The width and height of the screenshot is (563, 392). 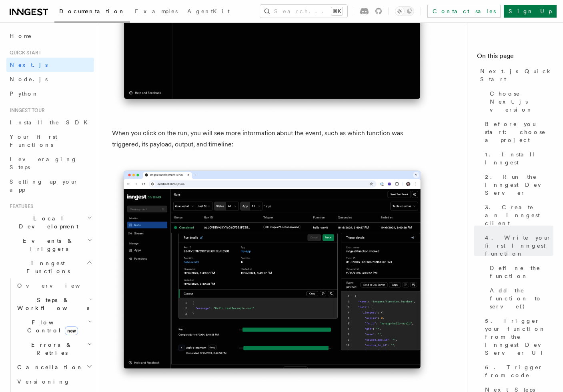 I want to click on span: Leveraging Steps, so click(x=43, y=163).